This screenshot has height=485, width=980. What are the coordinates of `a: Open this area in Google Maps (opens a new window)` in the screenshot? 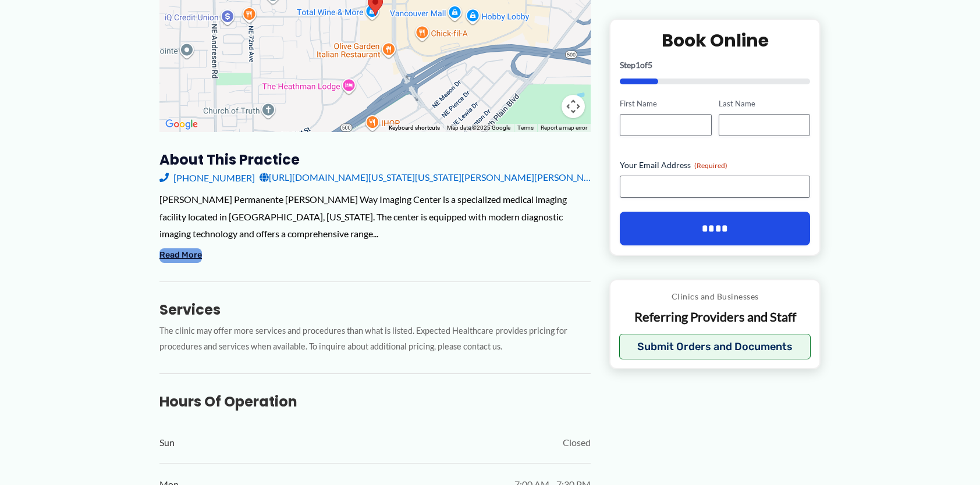 It's located at (182, 124).